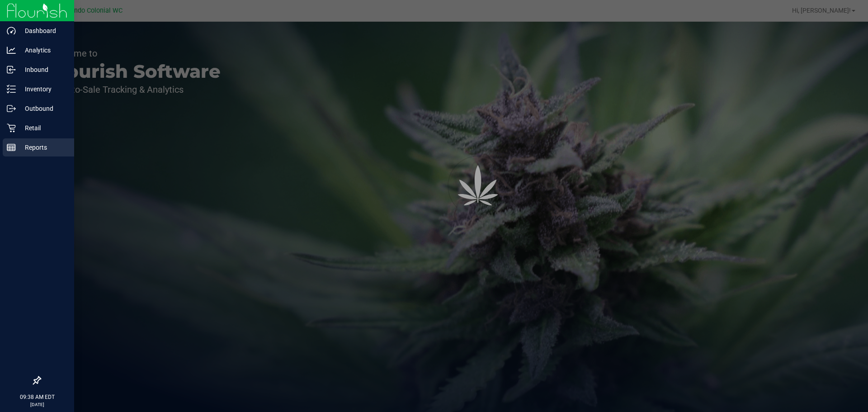 The image size is (868, 412). What do you see at coordinates (43, 30) in the screenshot?
I see `p: Dashboard` at bounding box center [43, 30].